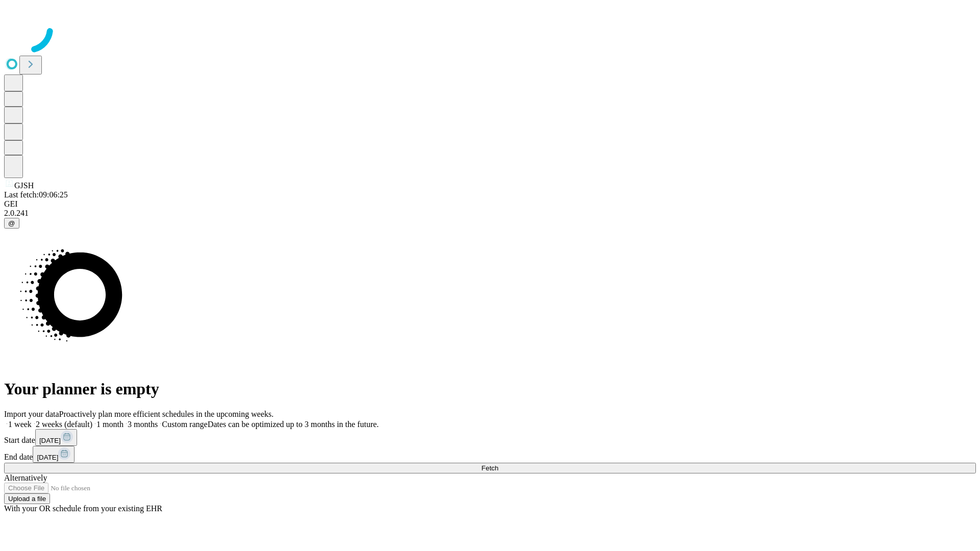 The height and width of the screenshot is (551, 980). I want to click on div: GEI, so click(490, 204).